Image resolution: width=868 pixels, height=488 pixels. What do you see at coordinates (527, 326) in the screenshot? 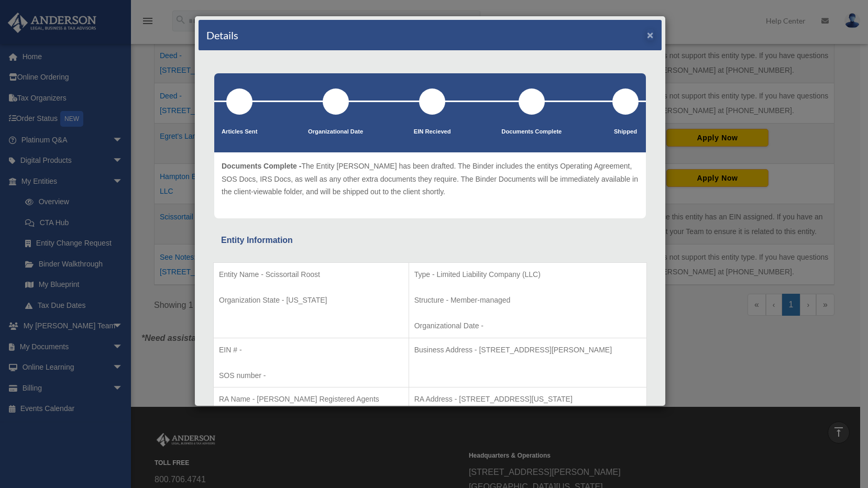
I see `p: Organizational Date -` at bounding box center [527, 326].